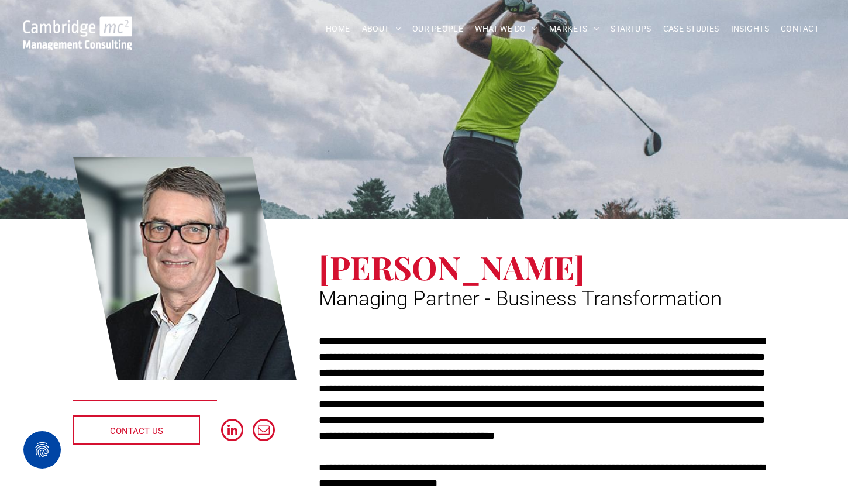 This screenshot has width=848, height=492. Describe the element at coordinates (691, 29) in the screenshot. I see `a: CASE STUDIES` at that location.